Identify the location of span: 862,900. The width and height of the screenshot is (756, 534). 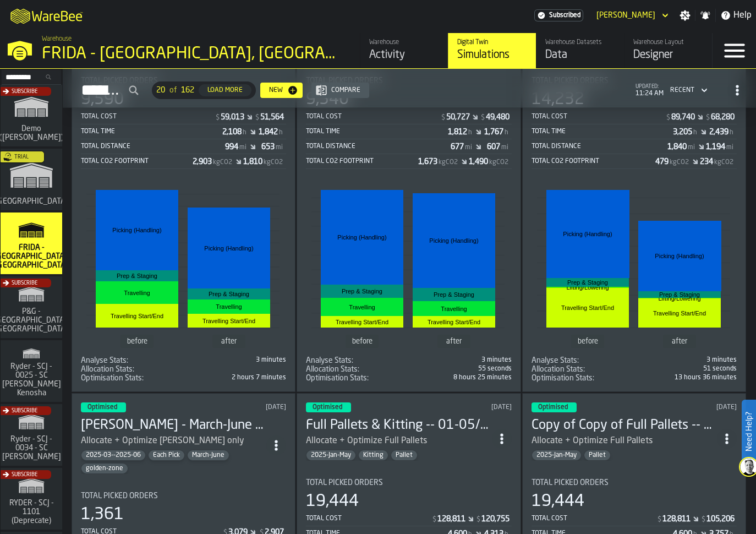
(183, 378).